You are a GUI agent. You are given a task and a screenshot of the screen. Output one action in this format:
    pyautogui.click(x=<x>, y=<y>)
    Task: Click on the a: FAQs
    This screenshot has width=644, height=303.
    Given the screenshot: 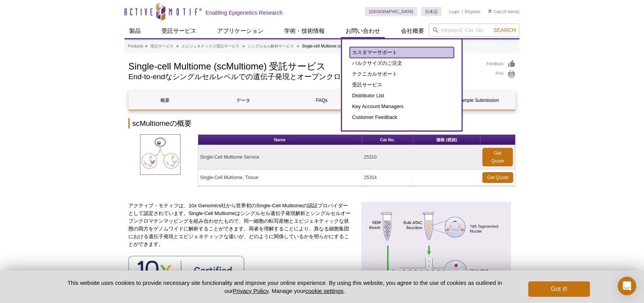 What is the action you would take?
    pyautogui.click(x=321, y=100)
    